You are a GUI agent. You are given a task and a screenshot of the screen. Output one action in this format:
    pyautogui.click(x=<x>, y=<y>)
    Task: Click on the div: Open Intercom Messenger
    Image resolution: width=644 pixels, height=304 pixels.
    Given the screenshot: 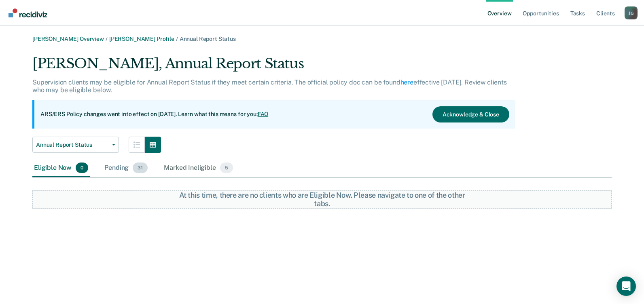 What is the action you would take?
    pyautogui.click(x=626, y=286)
    